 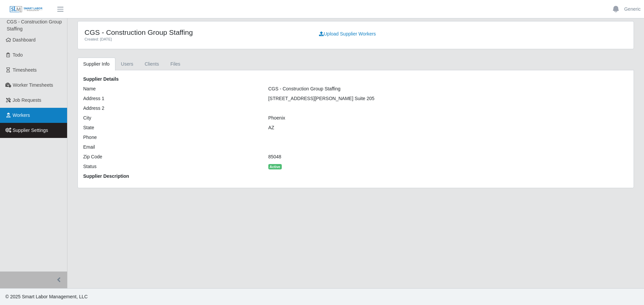 I want to click on div: State, so click(x=171, y=128).